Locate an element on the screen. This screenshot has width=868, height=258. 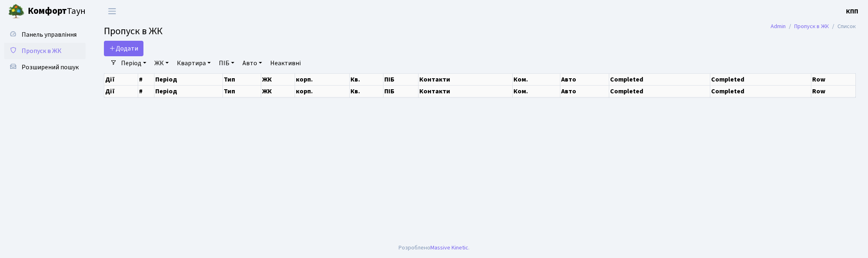
b: Комфорт is located at coordinates (47, 11).